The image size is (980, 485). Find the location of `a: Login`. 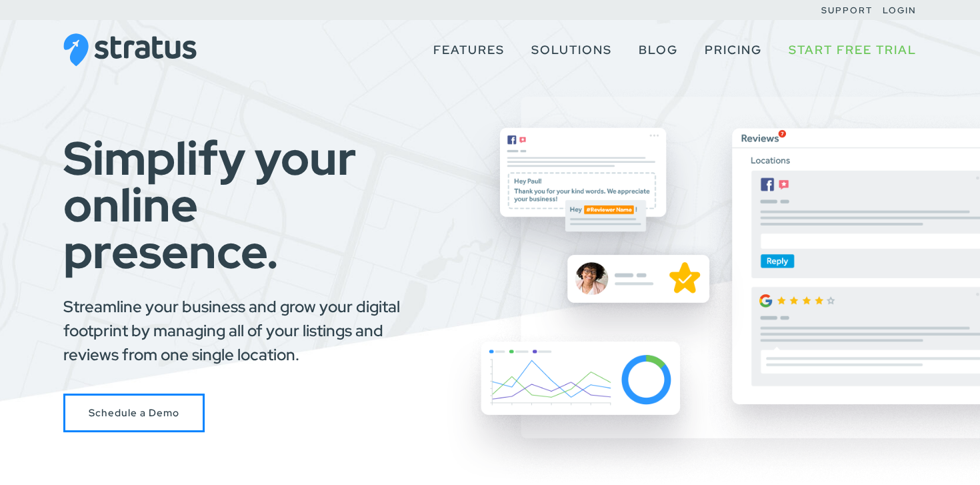

a: Login is located at coordinates (899, 10).